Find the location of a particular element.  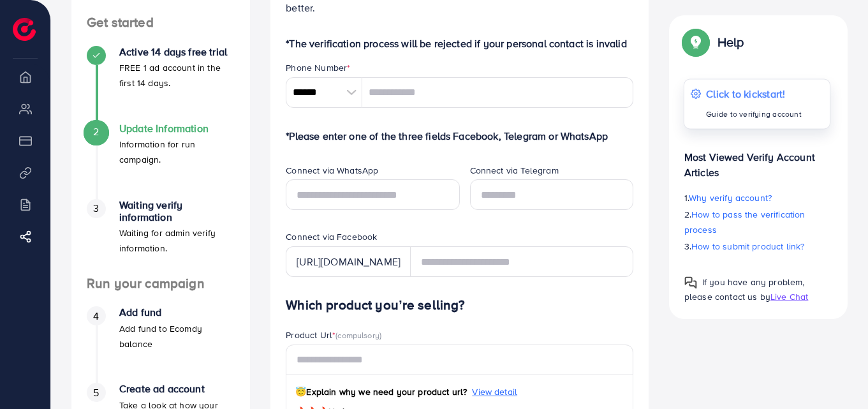

p: Waiting for admin verify information. is located at coordinates (176, 241).